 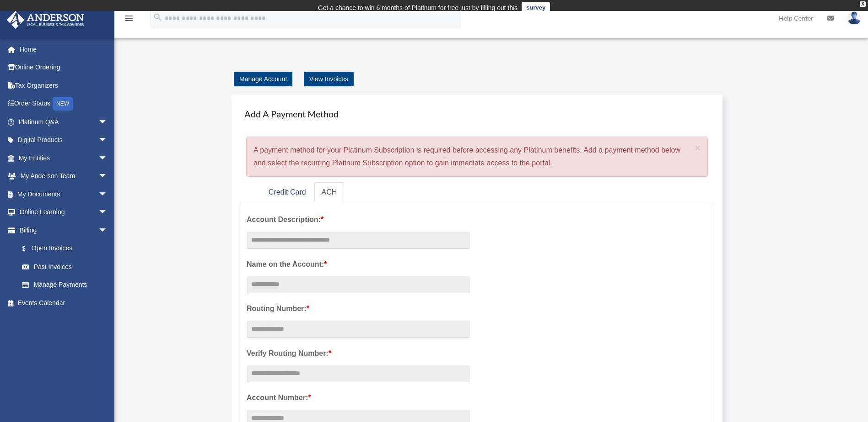 I want to click on a: My Anderson Teamarrow_drop_down, so click(x=64, y=176).